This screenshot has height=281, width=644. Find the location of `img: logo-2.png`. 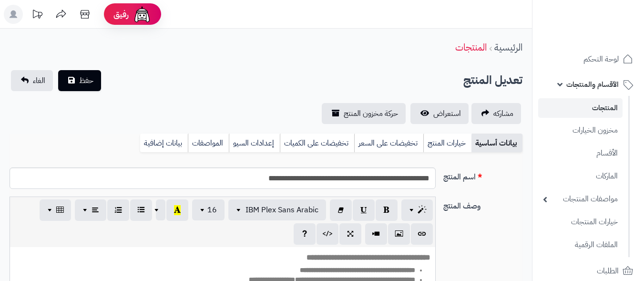

img: logo-2.png is located at coordinates (607, 36).